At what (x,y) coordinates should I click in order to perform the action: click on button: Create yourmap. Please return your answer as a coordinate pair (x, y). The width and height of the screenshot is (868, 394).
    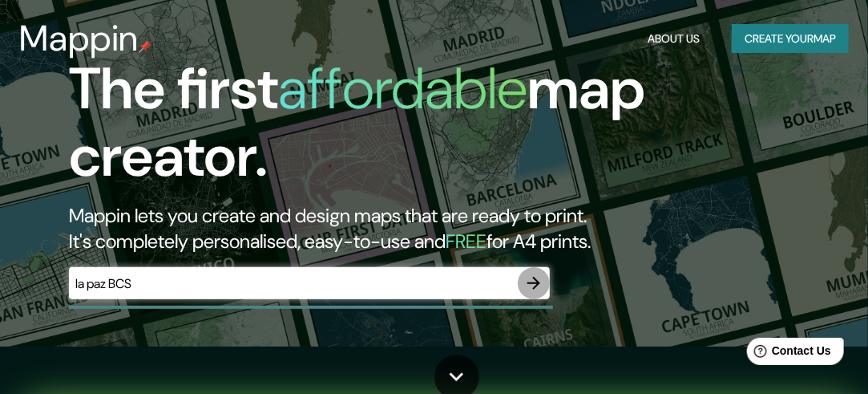
    Looking at the image, I should click on (791, 39).